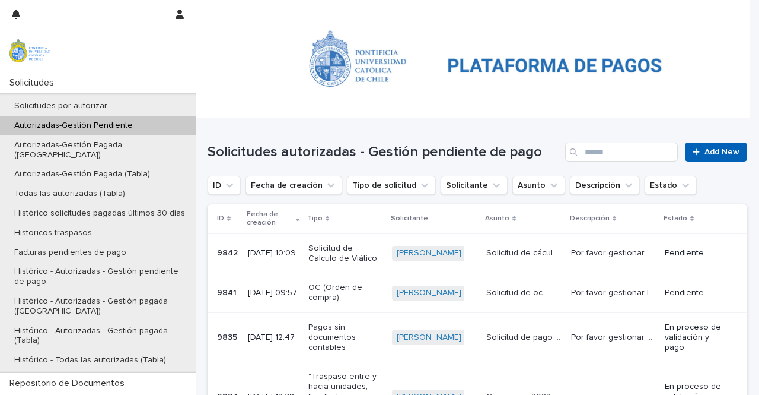 The image size is (759, 395). I want to click on p: Solicitante, so click(409, 218).